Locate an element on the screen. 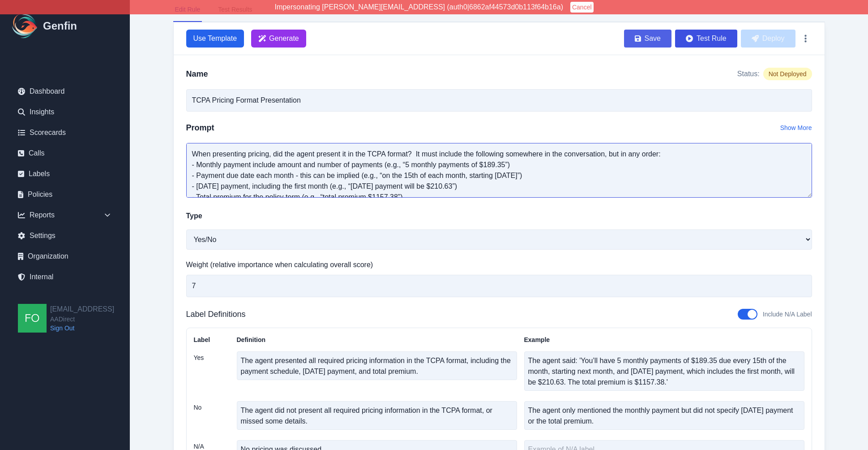  a: Scorecards is located at coordinates (65, 132).